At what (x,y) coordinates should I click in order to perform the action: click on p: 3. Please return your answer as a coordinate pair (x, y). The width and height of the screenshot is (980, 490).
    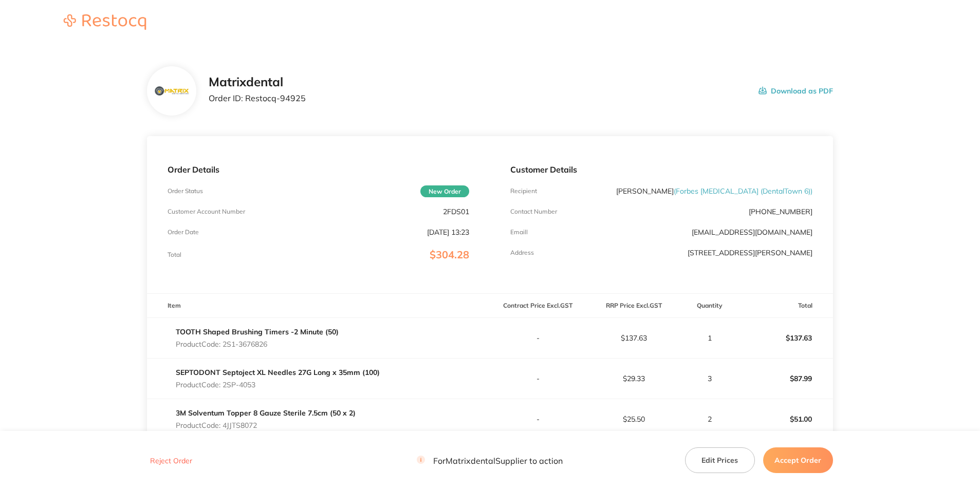
    Looking at the image, I should click on (709, 378).